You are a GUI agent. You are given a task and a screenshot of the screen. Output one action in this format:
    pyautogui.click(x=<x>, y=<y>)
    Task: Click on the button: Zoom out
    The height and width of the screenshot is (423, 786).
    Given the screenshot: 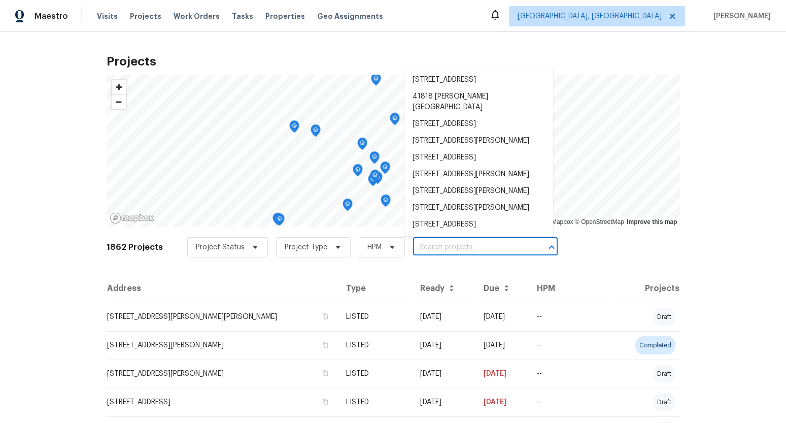 What is the action you would take?
    pyautogui.click(x=119, y=101)
    